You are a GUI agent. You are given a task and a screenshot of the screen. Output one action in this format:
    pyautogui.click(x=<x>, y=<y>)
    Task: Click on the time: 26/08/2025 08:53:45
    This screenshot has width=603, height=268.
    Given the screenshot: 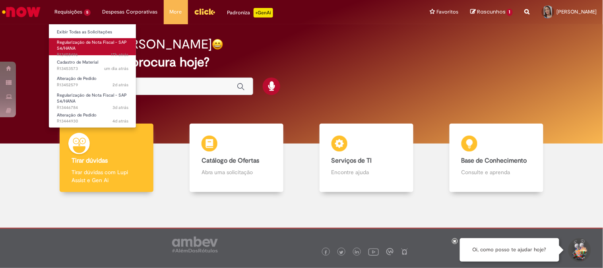 What is the action you would take?
    pyautogui.click(x=120, y=107)
    